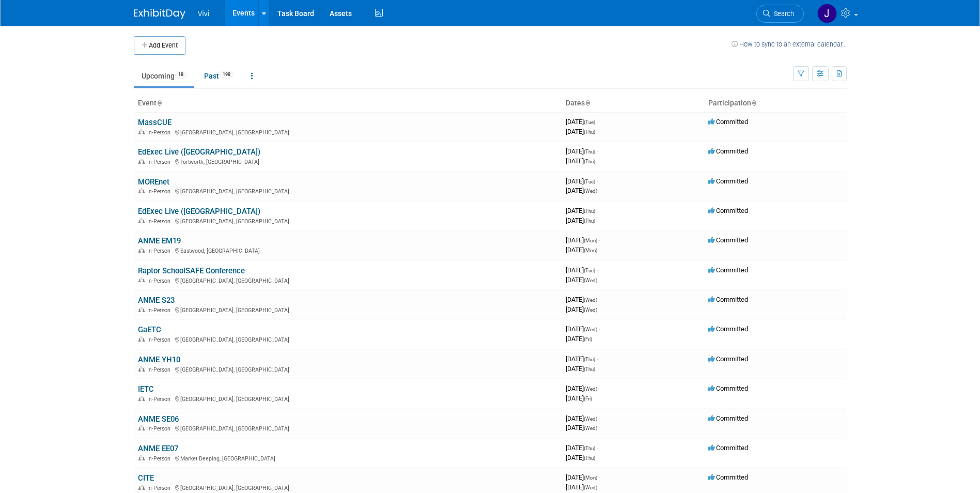 This screenshot has height=493, width=980. Describe the element at coordinates (827, 13) in the screenshot. I see `img: John Farley` at that location.